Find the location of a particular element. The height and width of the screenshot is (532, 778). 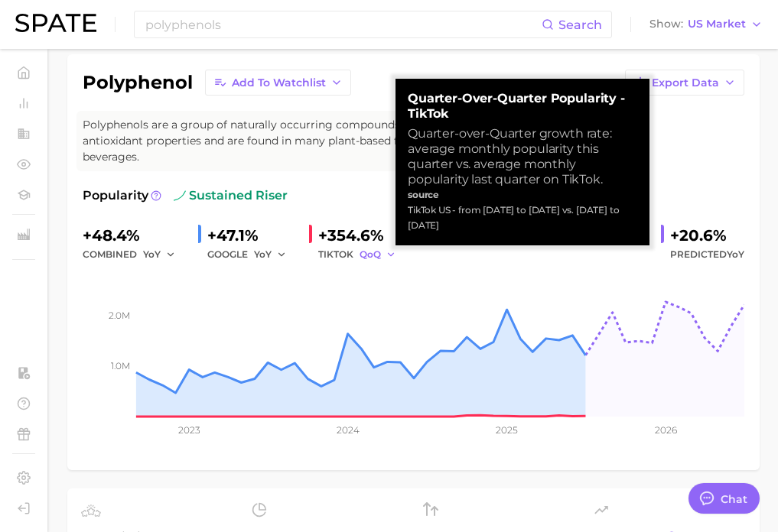

tspan: 2025 is located at coordinates (507, 430).